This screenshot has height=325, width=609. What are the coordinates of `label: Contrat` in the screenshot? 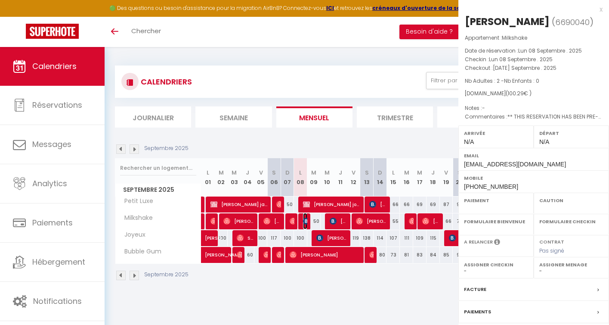 It's located at (552, 241).